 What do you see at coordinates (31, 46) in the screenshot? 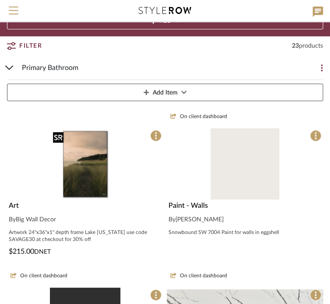
I see `span: Filter` at bounding box center [31, 46].